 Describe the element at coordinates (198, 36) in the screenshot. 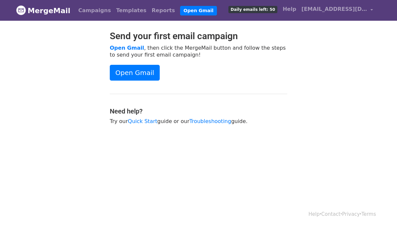

I see `h2: Send your first email campaign` at that location.